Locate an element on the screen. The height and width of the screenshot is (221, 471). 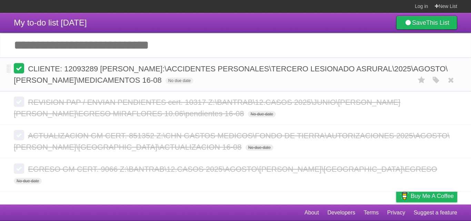
a: SaveThis List is located at coordinates (426, 23).